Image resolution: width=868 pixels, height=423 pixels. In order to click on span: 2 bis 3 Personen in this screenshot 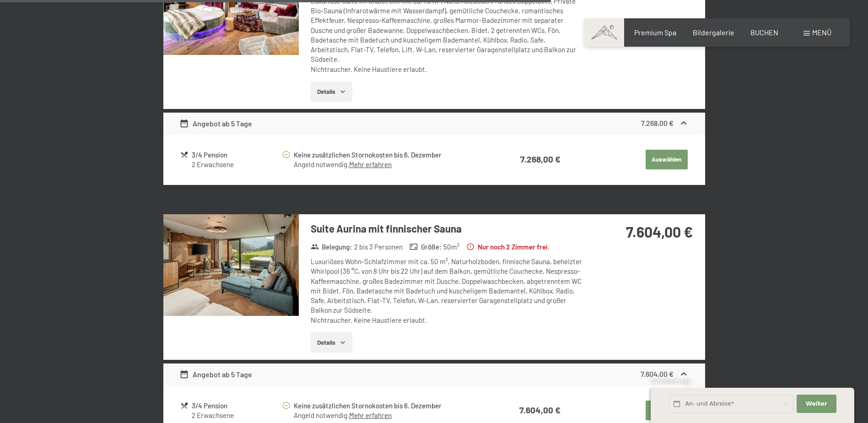, I will do `click(378, 247)`.